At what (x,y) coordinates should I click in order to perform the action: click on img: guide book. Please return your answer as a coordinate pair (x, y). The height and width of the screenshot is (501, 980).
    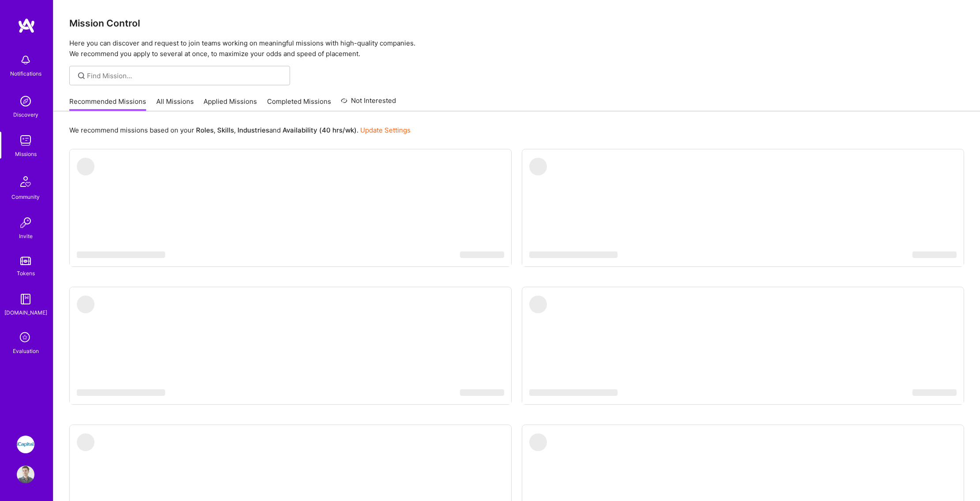
    Looking at the image, I should click on (26, 299).